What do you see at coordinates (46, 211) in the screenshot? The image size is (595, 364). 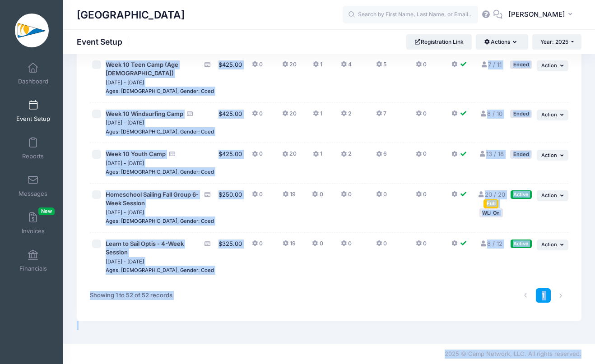 I see `span: New` at bounding box center [46, 211].